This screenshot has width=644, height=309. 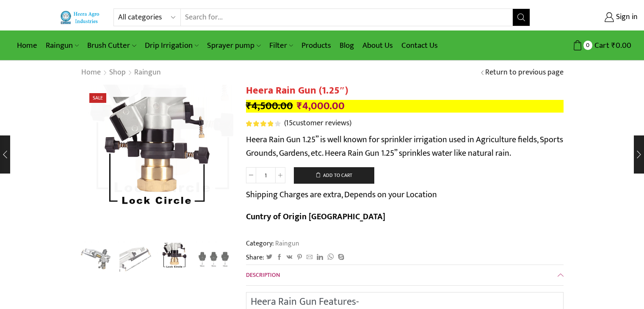 I want to click on span: Rated out of 5 based on customer ratings, so click(x=260, y=123).